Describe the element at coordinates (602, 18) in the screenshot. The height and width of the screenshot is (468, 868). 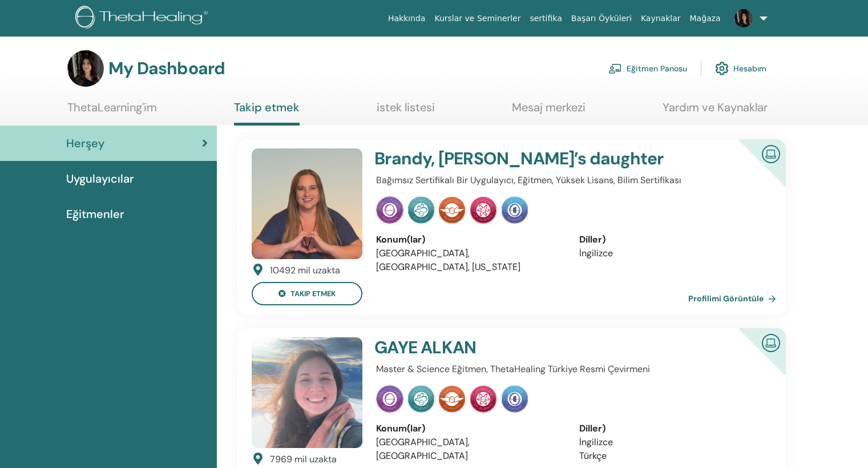
I see `a: Başarı Öyküleri` at that location.